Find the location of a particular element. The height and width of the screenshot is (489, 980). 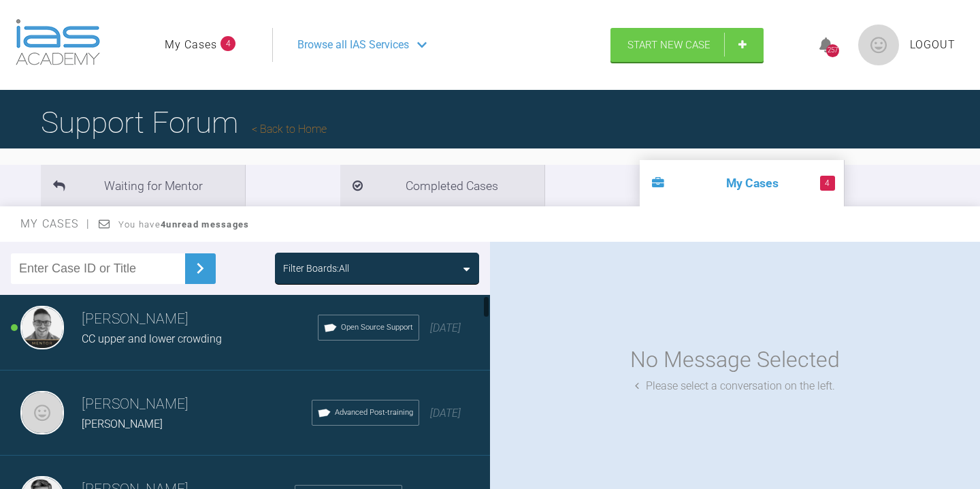

span: You have is located at coordinates (184, 224).